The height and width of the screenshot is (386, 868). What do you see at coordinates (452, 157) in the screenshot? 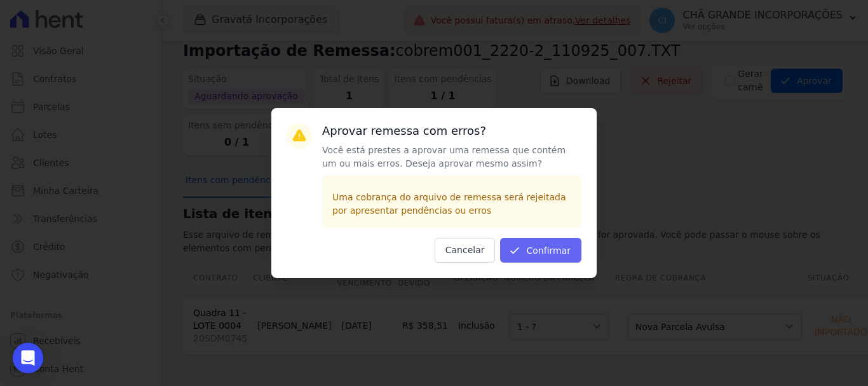
I see `p: Você está prestes a aprovar uma remessa que contém um ou mais erros. Deseja aprovar mesmo assim?` at bounding box center [452, 157].